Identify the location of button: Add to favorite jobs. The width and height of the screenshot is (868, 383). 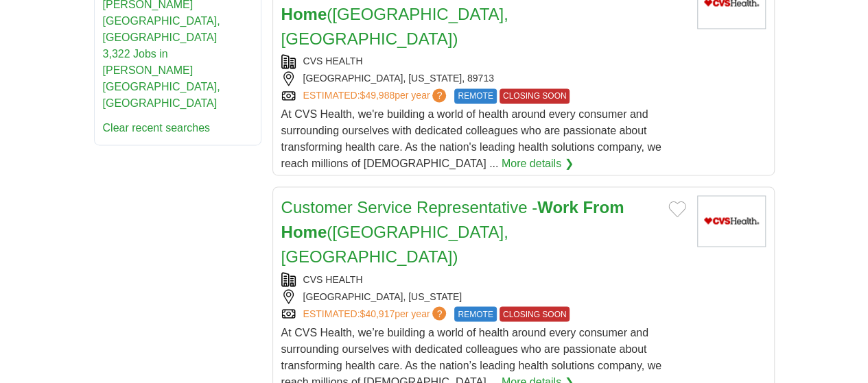
(677, 209).